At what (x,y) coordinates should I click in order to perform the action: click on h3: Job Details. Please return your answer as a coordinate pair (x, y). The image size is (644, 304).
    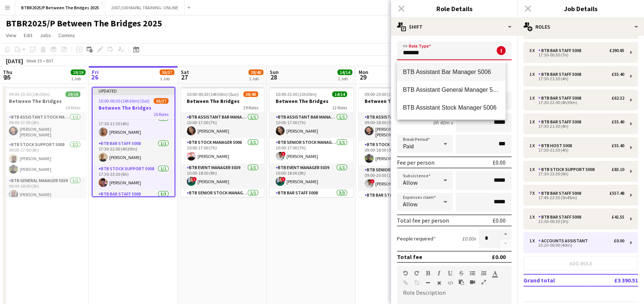
    Looking at the image, I should click on (581, 8).